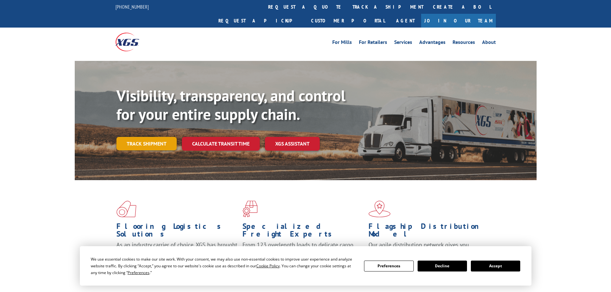 This screenshot has width=611, height=292. I want to click on a: XGS ASSISTANT, so click(292, 144).